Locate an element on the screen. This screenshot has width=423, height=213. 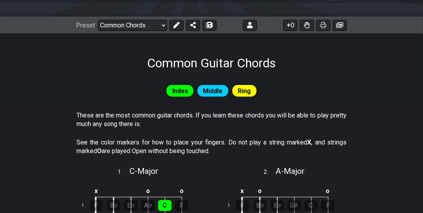
div: G♯ is located at coordinates (294, 206).